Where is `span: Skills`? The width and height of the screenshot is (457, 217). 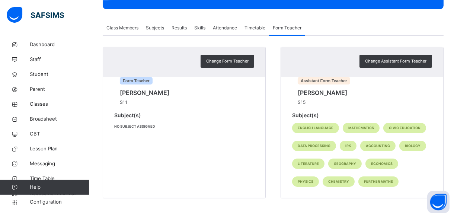
span: Skills is located at coordinates (200, 28).